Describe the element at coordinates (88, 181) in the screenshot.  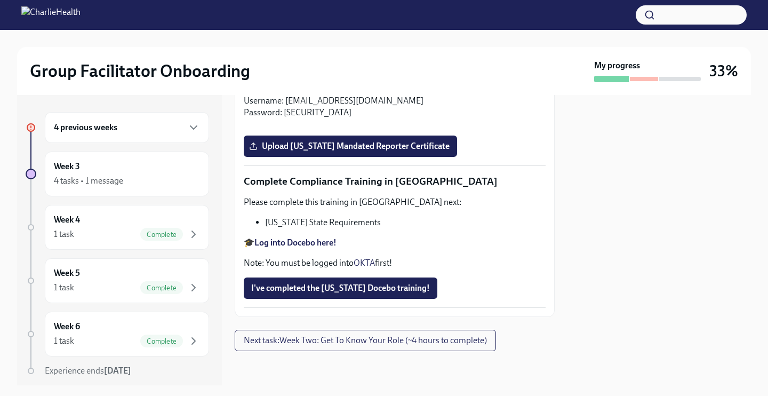
I see `div: 4 tasks • 1 message` at that location.